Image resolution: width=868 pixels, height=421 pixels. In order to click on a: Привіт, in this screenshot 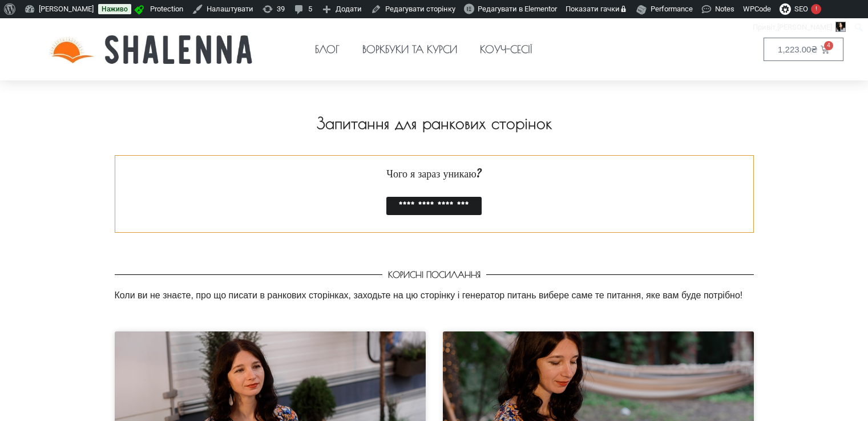, I will do `click(799, 28)`.